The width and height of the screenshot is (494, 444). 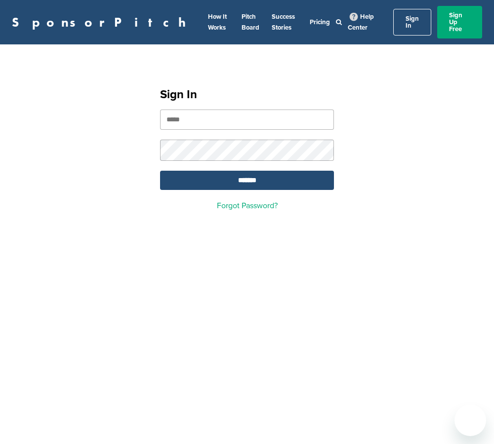 I want to click on a: Pitch Board, so click(x=250, y=22).